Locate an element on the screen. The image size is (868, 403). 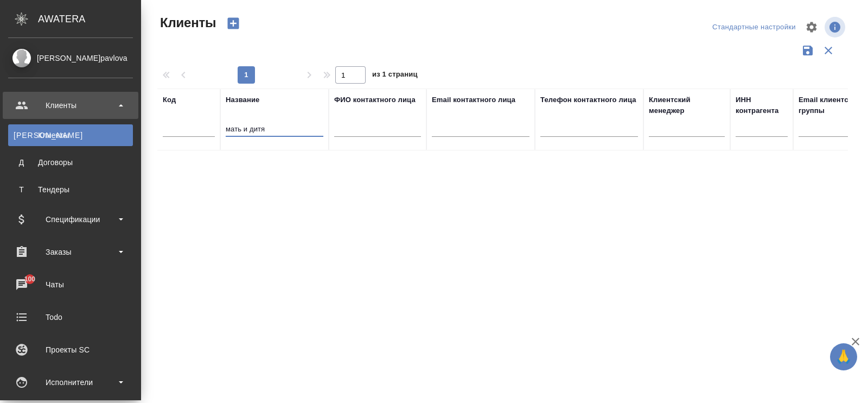
a: Проекты SC is located at coordinates (71, 350).